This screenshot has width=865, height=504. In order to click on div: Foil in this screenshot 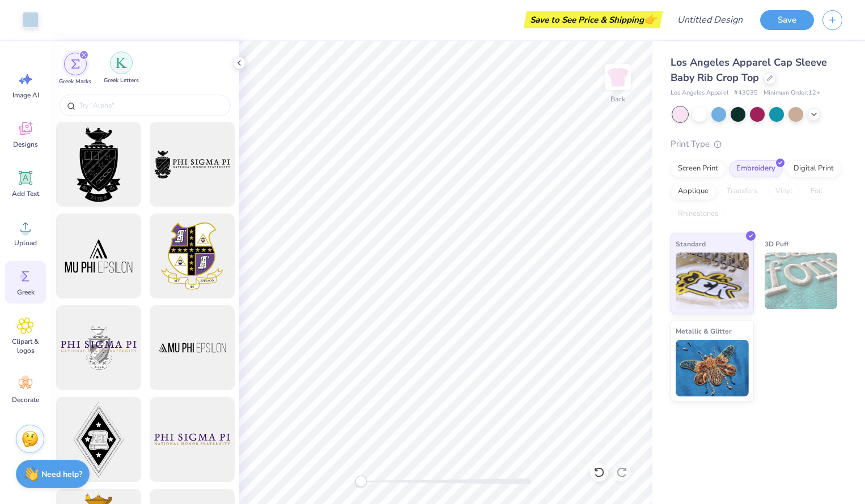, I will do `click(817, 191)`.